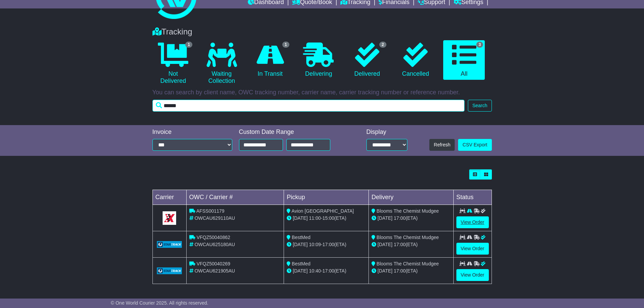 The width and height of the screenshot is (644, 308). I want to click on a: CSV Export, so click(475, 145).